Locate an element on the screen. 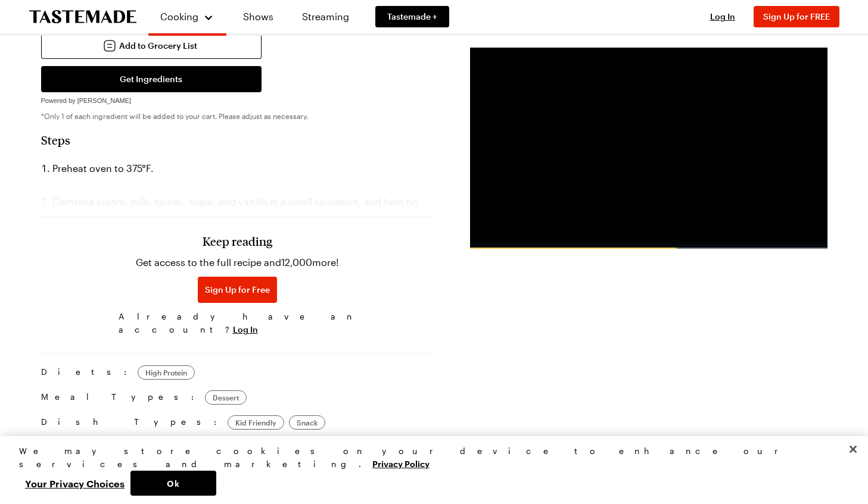 The width and height of the screenshot is (868, 504). h3: Keep reading is located at coordinates (237, 242).